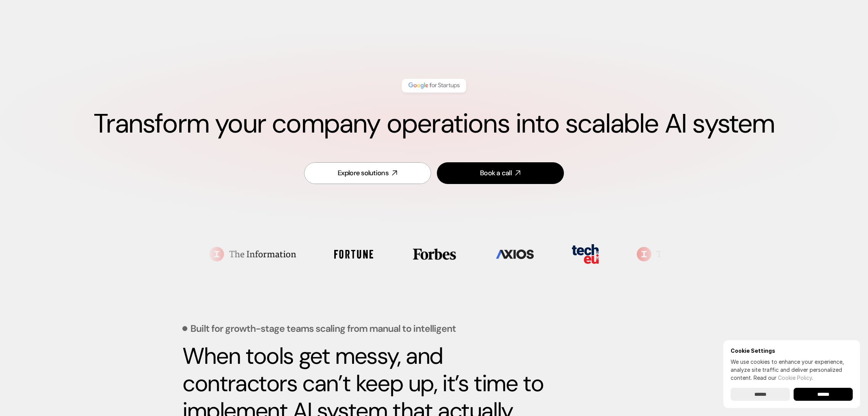 Image resolution: width=868 pixels, height=416 pixels. Describe the element at coordinates (323, 328) in the screenshot. I see `p: Built for growth-stage teams scaling from manual to intelligent` at that location.